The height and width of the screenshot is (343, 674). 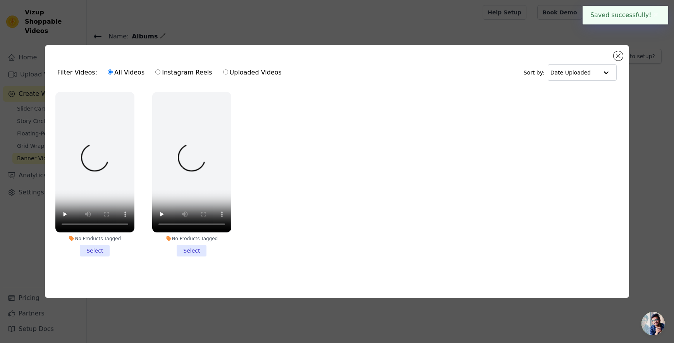 What do you see at coordinates (184, 72) in the screenshot?
I see `label: Instagram Reels` at bounding box center [184, 72].